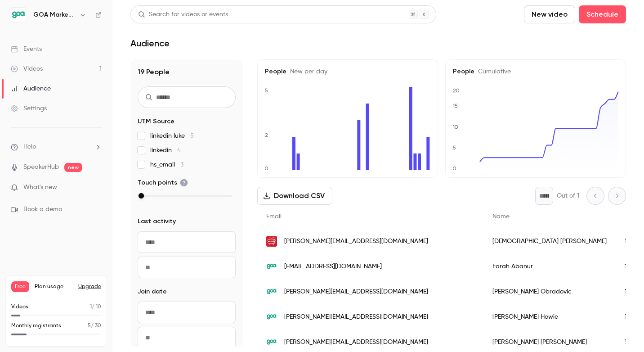 The image size is (644, 352). What do you see at coordinates (182, 165) in the screenshot?
I see `span: 3` at bounding box center [182, 165].